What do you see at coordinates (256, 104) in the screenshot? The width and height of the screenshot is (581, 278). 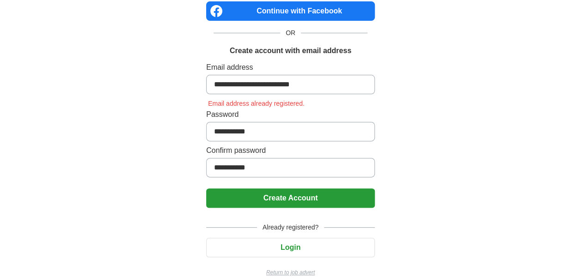 I see `span: Email address already registered.` at bounding box center [256, 104].